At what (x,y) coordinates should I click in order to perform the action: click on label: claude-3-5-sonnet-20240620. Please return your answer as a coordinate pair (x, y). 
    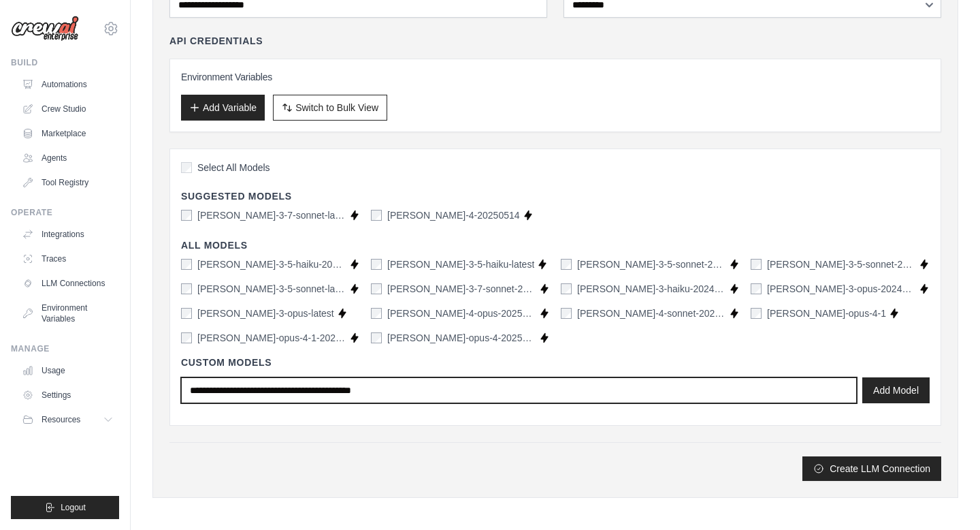
    Looking at the image, I should click on (651, 264).